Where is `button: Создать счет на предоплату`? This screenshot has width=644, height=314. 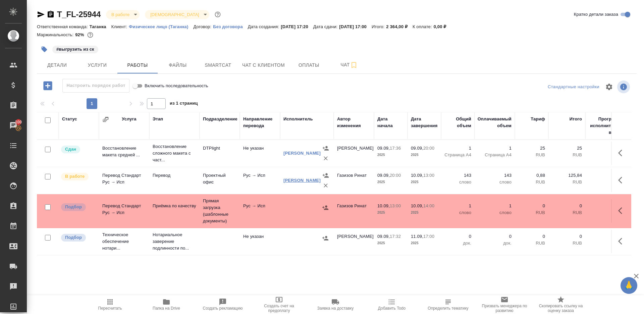
button: Создать счет на предоплату is located at coordinates (279, 305).